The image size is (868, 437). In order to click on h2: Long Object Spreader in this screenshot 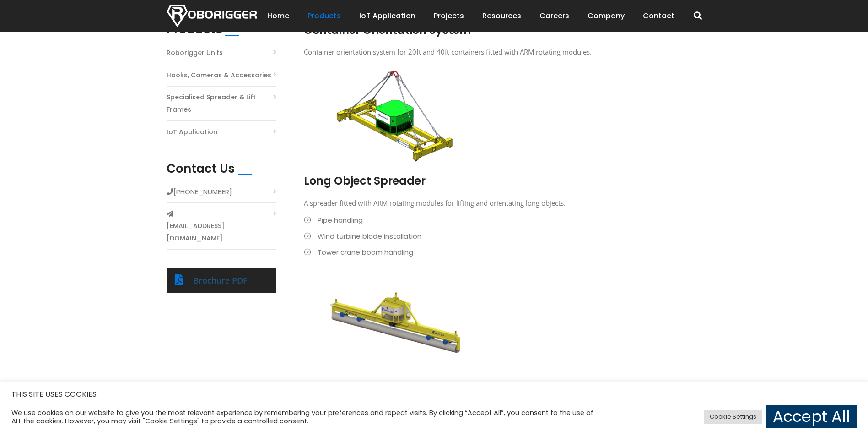, I will do `click(496, 181)`.